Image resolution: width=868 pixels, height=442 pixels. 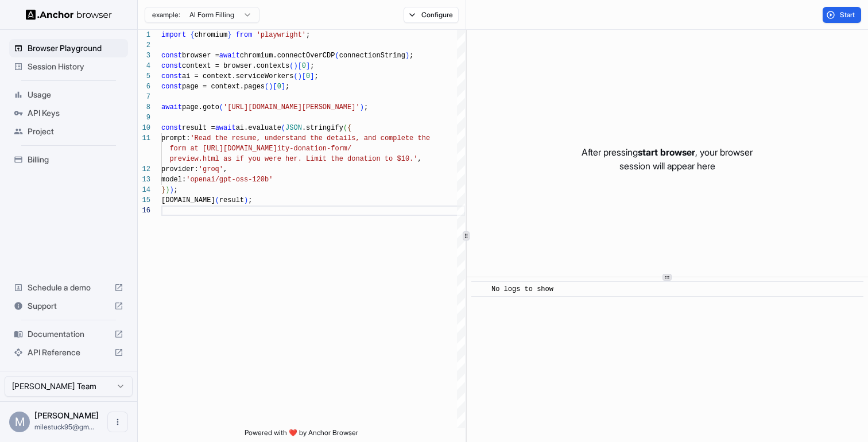 I want to click on span: Documentation, so click(x=68, y=334).